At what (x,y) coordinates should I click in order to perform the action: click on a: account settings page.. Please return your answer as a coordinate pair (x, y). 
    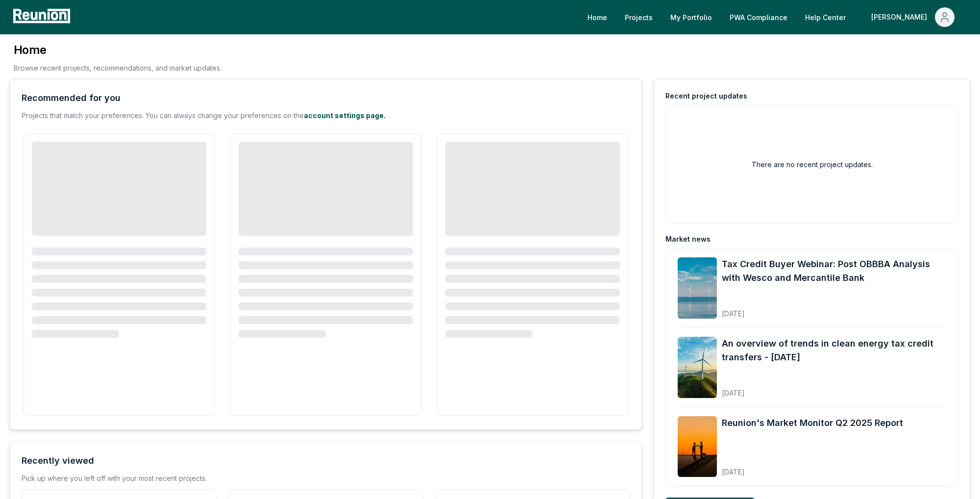
    Looking at the image, I should click on (344, 115).